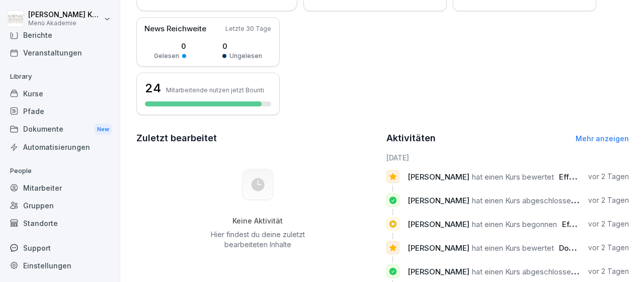  I want to click on a: Pfade, so click(60, 111).